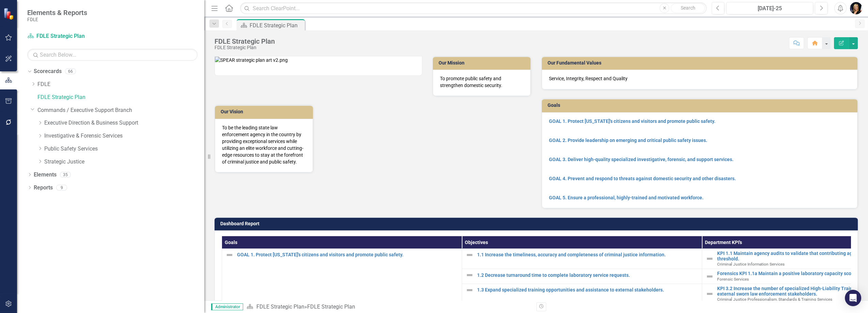 This screenshot has width=868, height=313. I want to click on div: 35, so click(66, 174).